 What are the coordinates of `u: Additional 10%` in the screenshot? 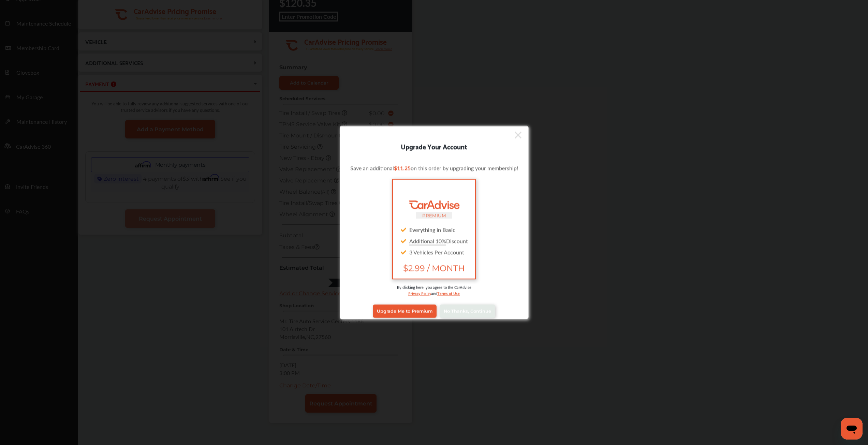 It's located at (427, 240).